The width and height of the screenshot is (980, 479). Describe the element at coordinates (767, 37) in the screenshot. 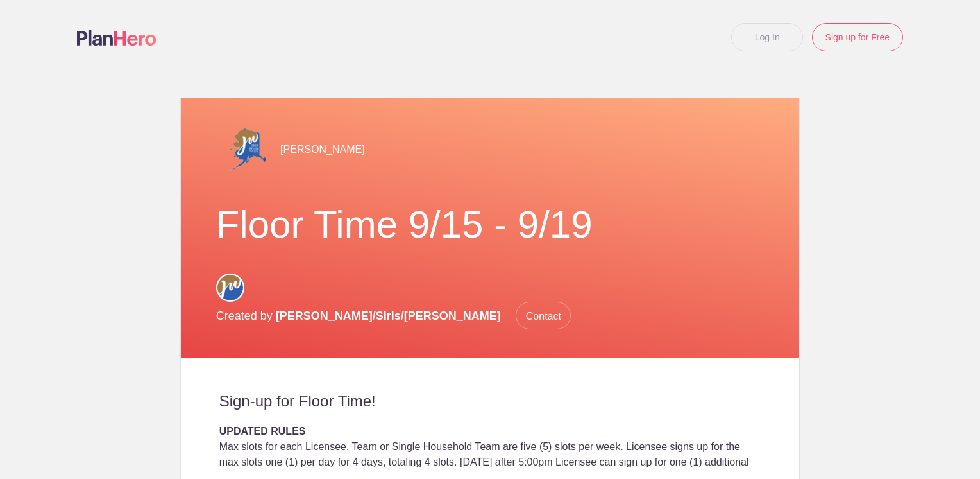

I see `a: Log In` at that location.